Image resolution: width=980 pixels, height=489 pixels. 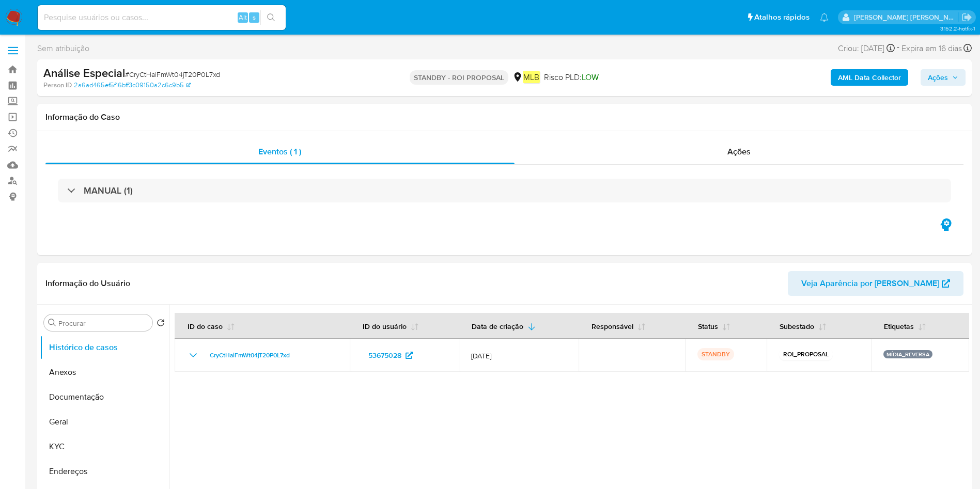 What do you see at coordinates (931, 48) in the screenshot?
I see `span: Expira em 16 dias` at bounding box center [931, 48].